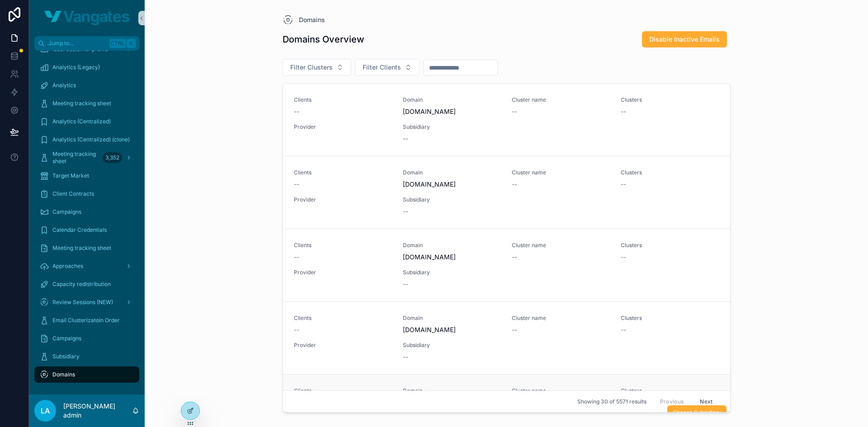  Describe the element at coordinates (87, 18) in the screenshot. I see `img: App logo` at that location.